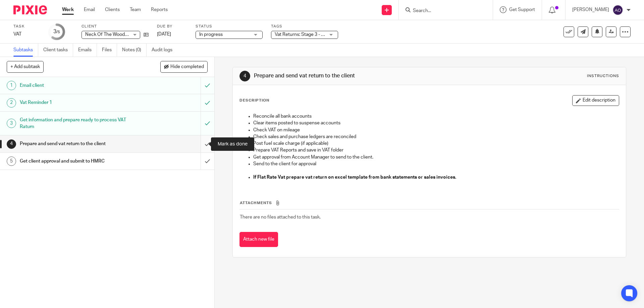 The width and height of the screenshot is (644, 308). Describe the element at coordinates (134, 50) in the screenshot. I see `a: Notes (0)` at that location.